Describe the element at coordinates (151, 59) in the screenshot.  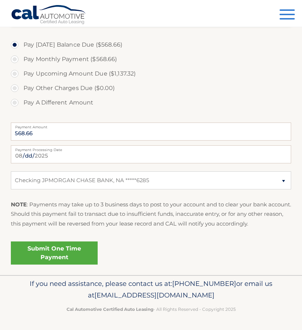
I see `label: Pay Monthly Payment ($568.66)` at that location.